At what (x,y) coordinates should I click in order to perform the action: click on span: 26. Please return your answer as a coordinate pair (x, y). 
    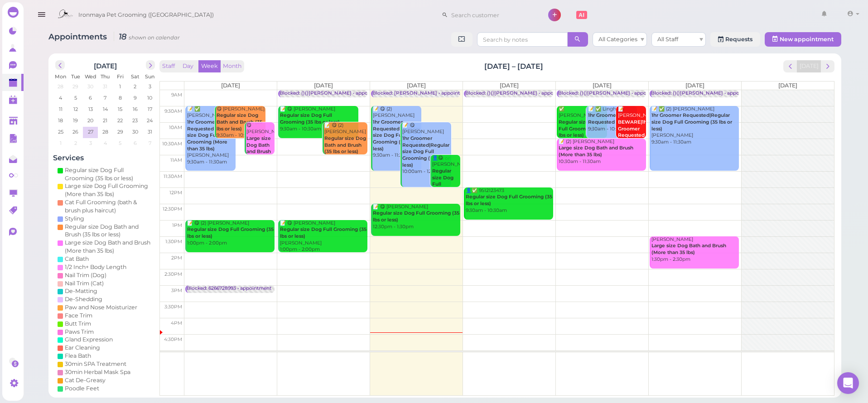
    Looking at the image, I should click on (75, 132).